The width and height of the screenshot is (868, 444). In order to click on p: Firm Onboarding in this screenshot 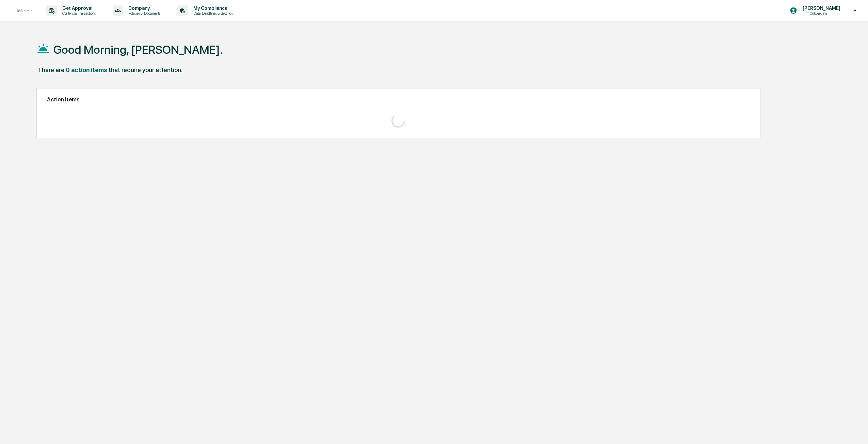, I will do `click(821, 13)`.